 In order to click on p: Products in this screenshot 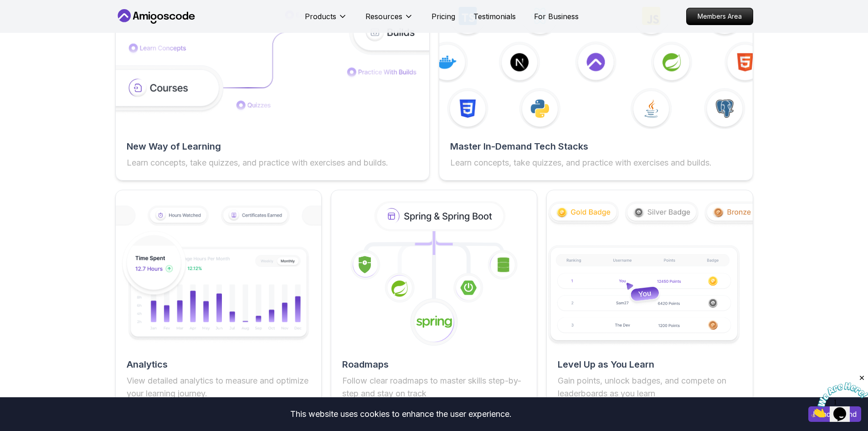, I will do `click(321, 17)`.